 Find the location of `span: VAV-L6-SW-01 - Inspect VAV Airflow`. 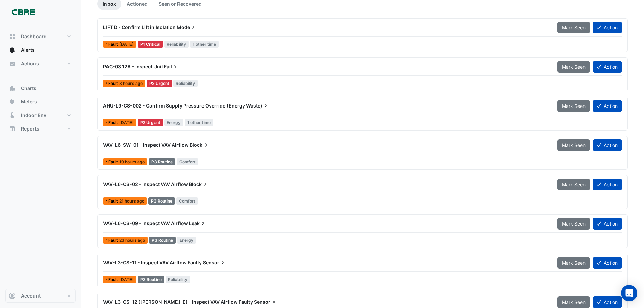

span: VAV-L6-SW-01 - Inspect VAV Airflow is located at coordinates (145, 145).